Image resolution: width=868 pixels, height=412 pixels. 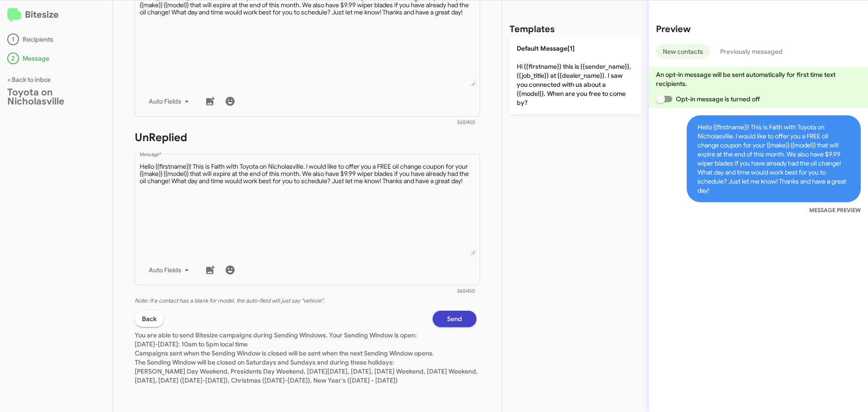 What do you see at coordinates (306, 358) in the screenshot?
I see `span: You are able to send Bitesize campaigns during Sending Windows. Your Sending Window is open: [DAT...` at bounding box center [306, 358].